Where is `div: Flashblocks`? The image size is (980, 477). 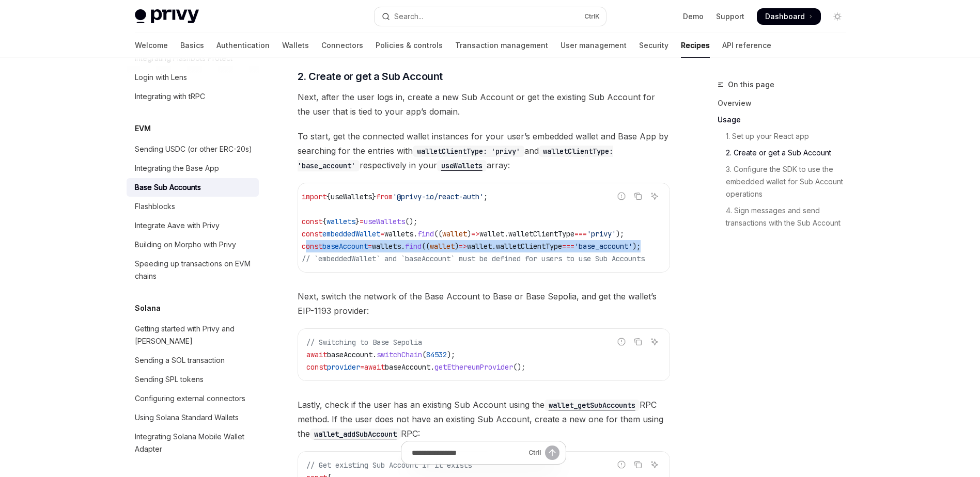
div: Flashblocks is located at coordinates (155, 206).